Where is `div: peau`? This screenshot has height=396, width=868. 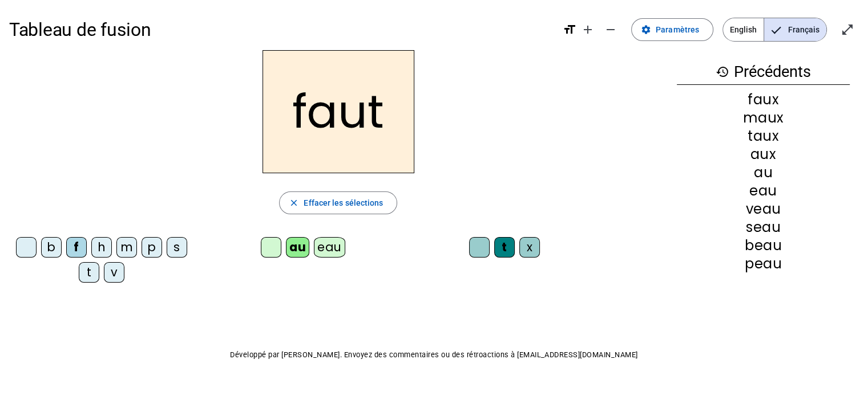 div: peau is located at coordinates (763, 264).